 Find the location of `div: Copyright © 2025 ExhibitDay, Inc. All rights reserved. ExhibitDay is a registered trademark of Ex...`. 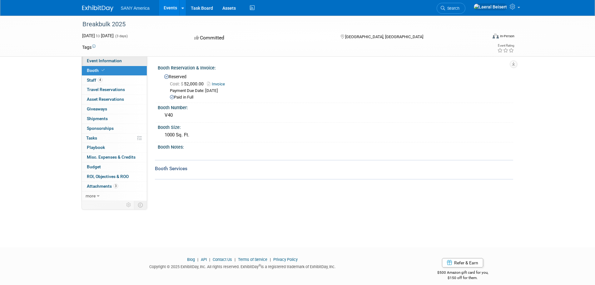

div: Copyright © 2025 ExhibitDay, Inc. All rights reserved. ExhibitDay is a registered trademark of Ex... is located at coordinates (243, 266).